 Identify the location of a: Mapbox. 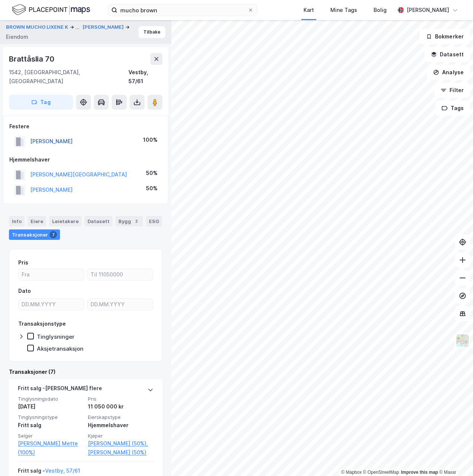
(352, 472).